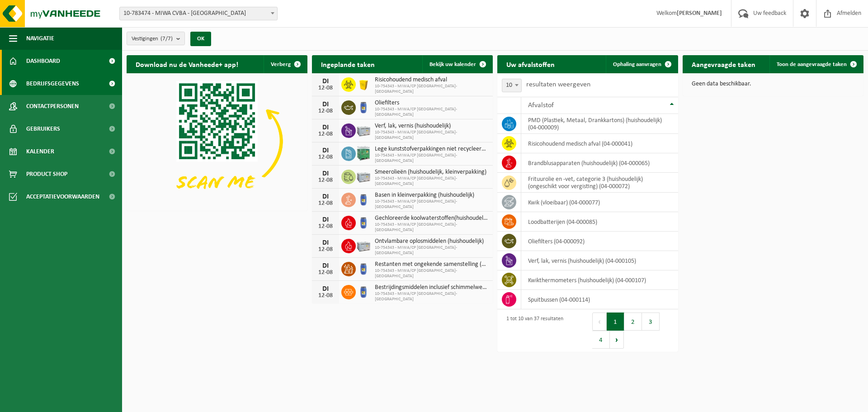 Image resolution: width=868 pixels, height=412 pixels. Describe the element at coordinates (541, 106) in the screenshot. I see `span: Afvalstof` at that location.